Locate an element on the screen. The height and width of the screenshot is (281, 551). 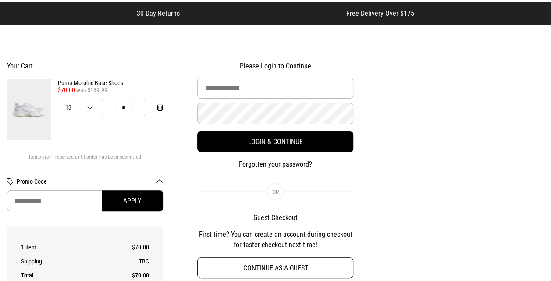
button: Decrease quantity is located at coordinates (108, 107).